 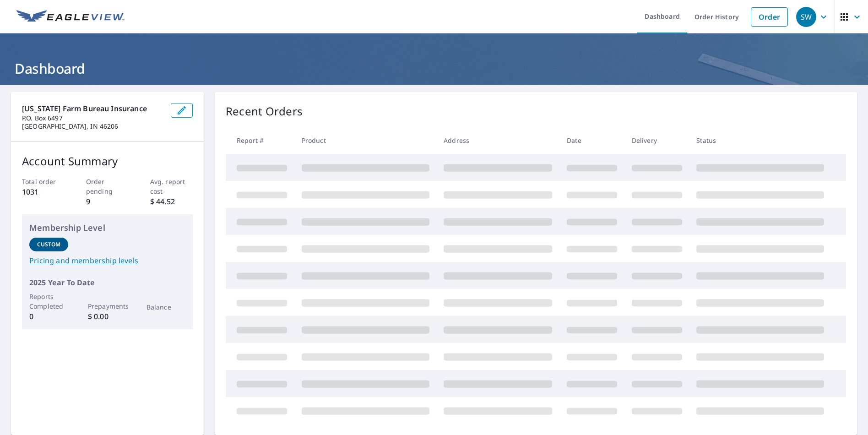 I want to click on p: 1031, so click(x=43, y=192).